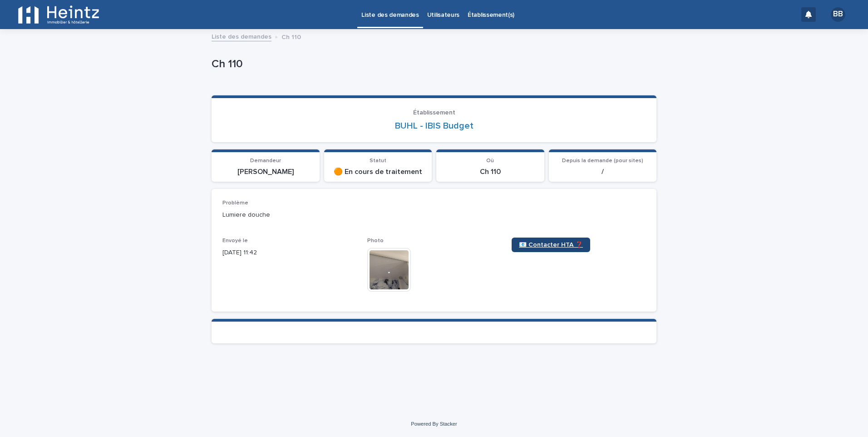  I want to click on span: 📧 Contacter HTA ❓, so click(550, 245).